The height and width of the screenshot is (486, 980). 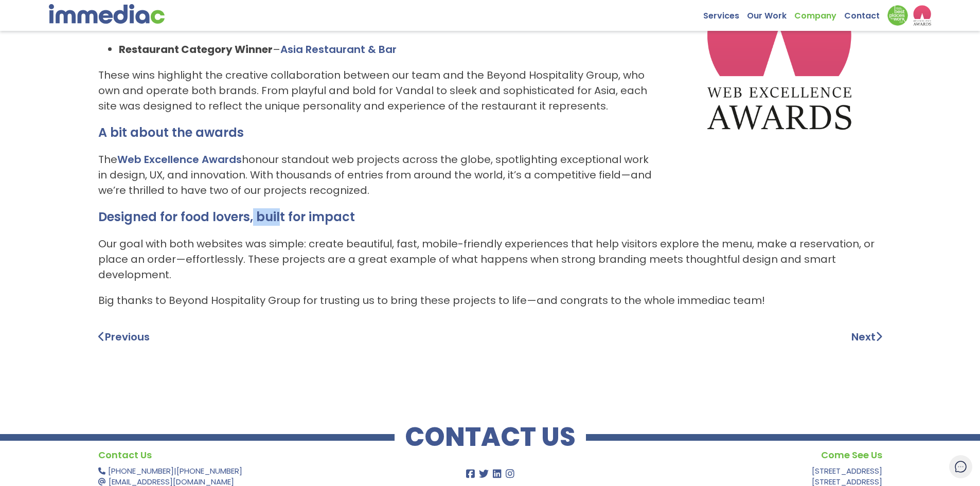 I want to click on p: These wins highlight the creative collaboration between our team and the Beyond Hospitality Group..., so click(x=490, y=91).